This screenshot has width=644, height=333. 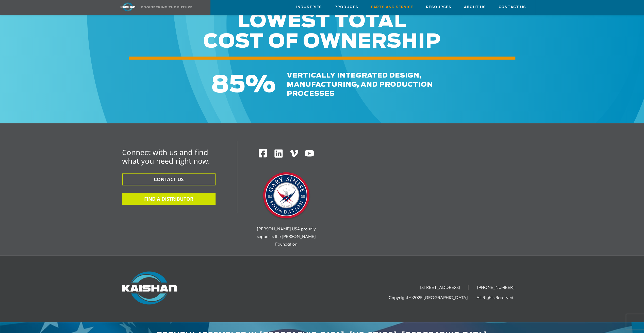 I want to click on img: Kaishan, so click(x=149, y=288).